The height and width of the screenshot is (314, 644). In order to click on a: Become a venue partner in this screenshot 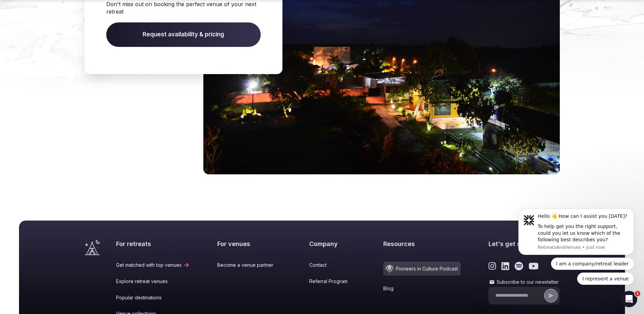, I will do `click(249, 265)`.